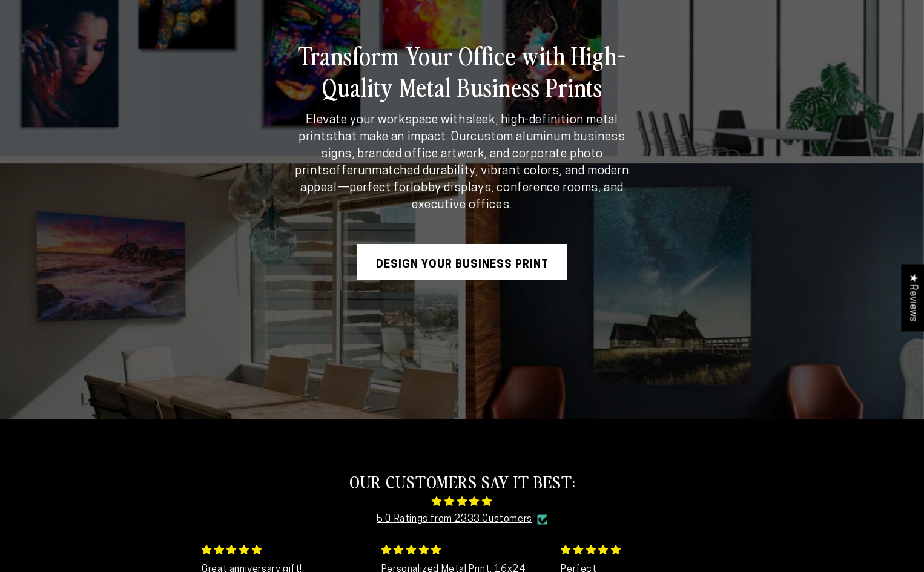 The width and height of the screenshot is (924, 572). Describe the element at coordinates (517, 197) in the screenshot. I see `strong: lobby displays, conference rooms, and executive offices` at that location.